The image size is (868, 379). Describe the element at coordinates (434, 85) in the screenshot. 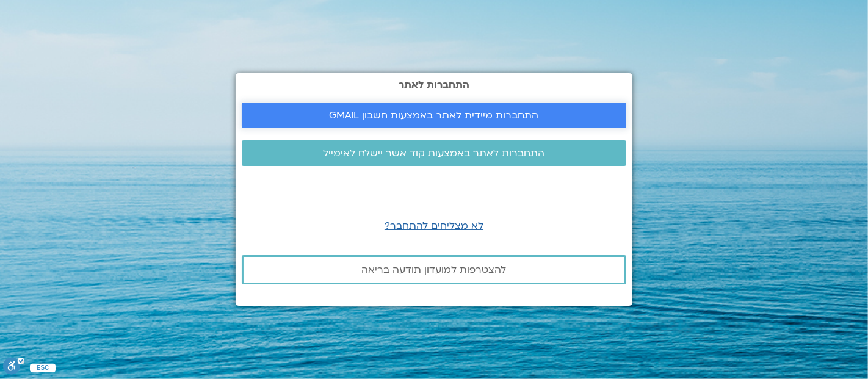

I see `h2: התחברות לאתר` at that location.